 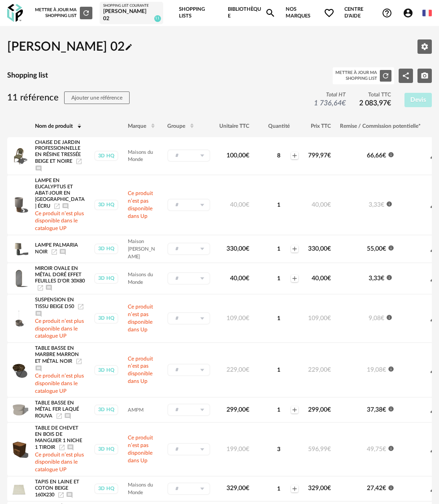 I want to click on span: 37,38, so click(x=376, y=410).